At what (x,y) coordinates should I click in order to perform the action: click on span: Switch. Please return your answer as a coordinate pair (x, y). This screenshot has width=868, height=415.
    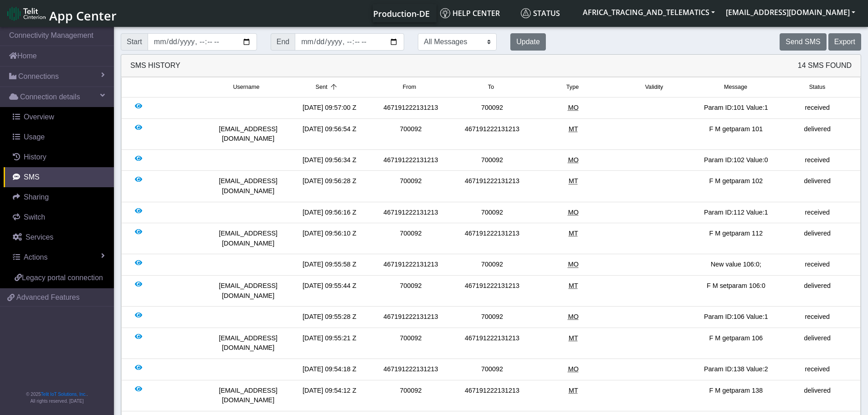
    Looking at the image, I should click on (34, 217).